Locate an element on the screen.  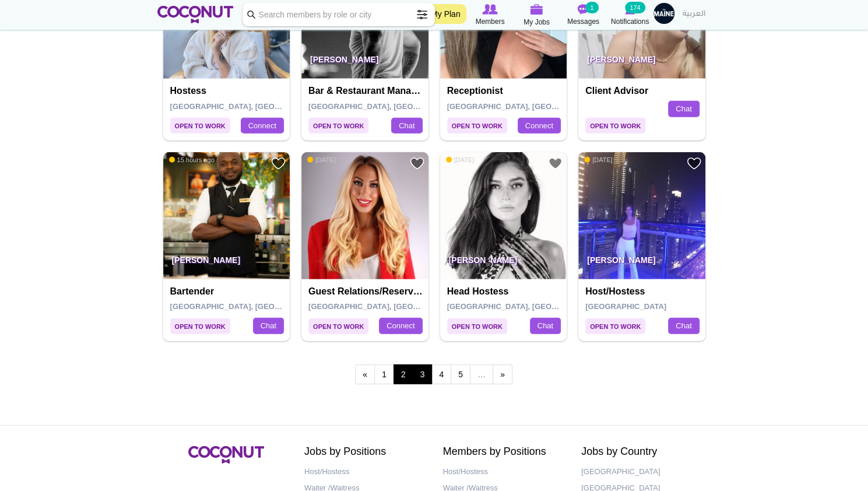
h4: Receptionist is located at coordinates (506, 91).